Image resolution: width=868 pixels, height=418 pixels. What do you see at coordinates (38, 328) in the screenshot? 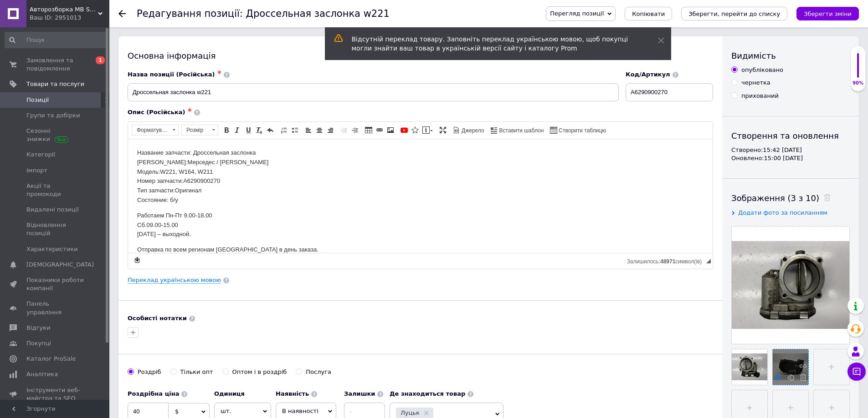
I see `span: Відгуки` at bounding box center [38, 328].